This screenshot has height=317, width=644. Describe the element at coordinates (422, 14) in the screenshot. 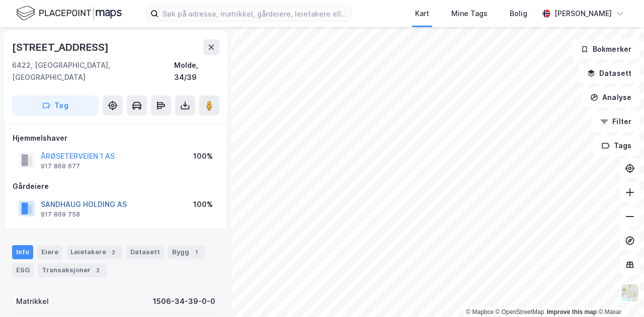

I see `div: Kart` at that location.